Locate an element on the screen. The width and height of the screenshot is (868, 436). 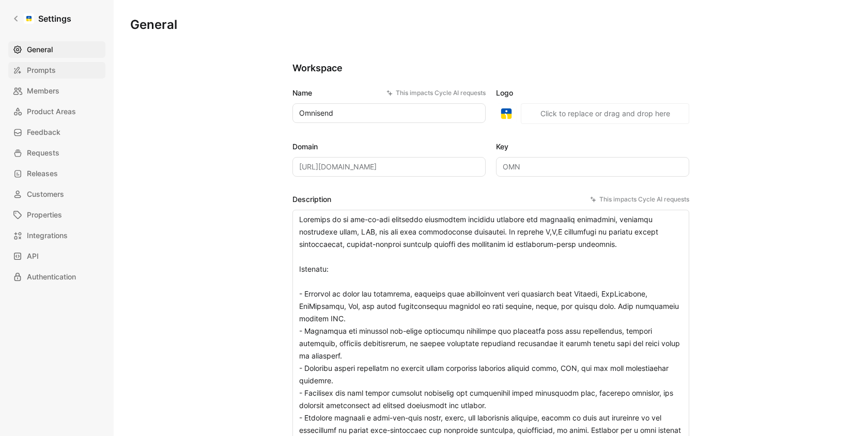
button: Click to replace or drag and drop here is located at coordinates (605, 114).